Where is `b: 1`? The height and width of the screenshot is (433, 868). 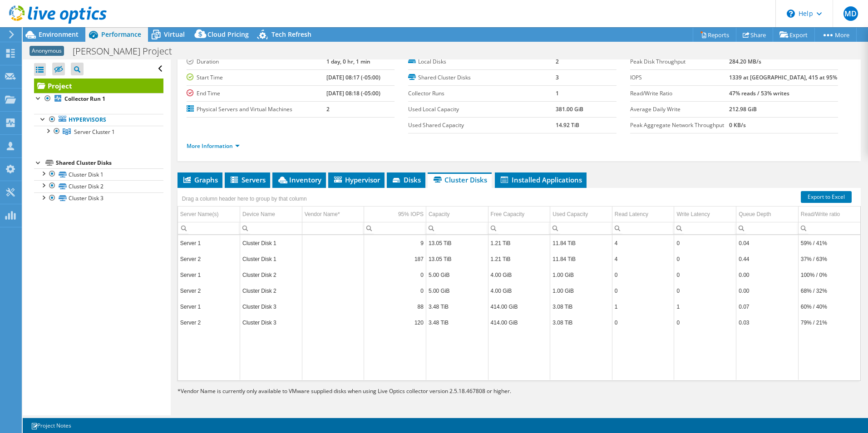
b: 1 is located at coordinates (557, 93).